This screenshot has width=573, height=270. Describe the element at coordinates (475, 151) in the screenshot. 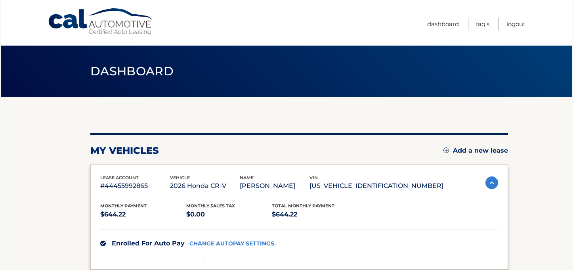

I see `a: Add a new lease` at that location.